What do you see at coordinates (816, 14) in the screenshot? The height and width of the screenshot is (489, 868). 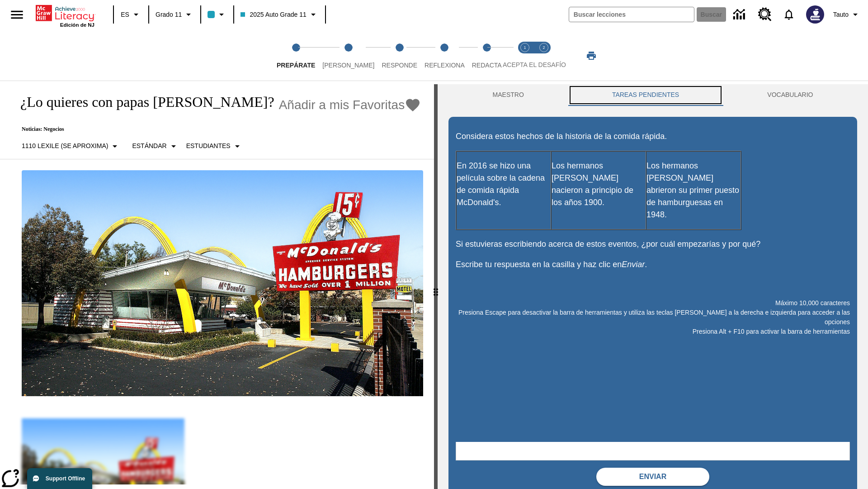 I see `button: Escoja un nuevo avatar` at bounding box center [816, 14].